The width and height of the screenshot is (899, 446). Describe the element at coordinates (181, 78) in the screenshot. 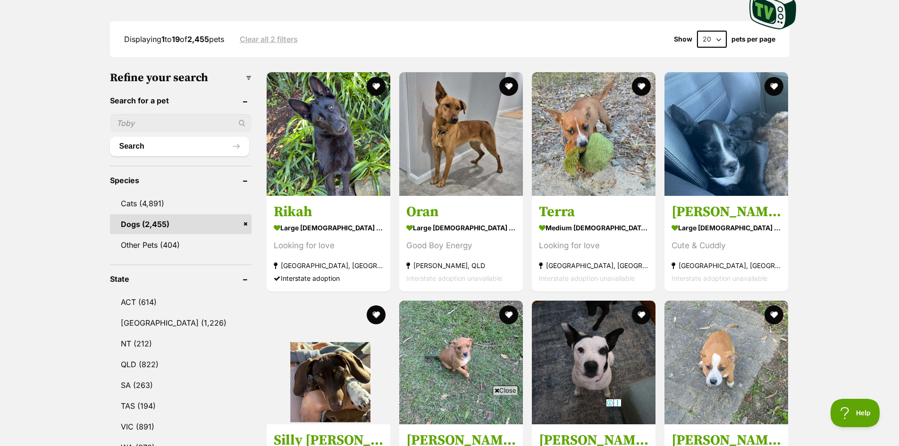

I see `h3: Refine your search` at that location.